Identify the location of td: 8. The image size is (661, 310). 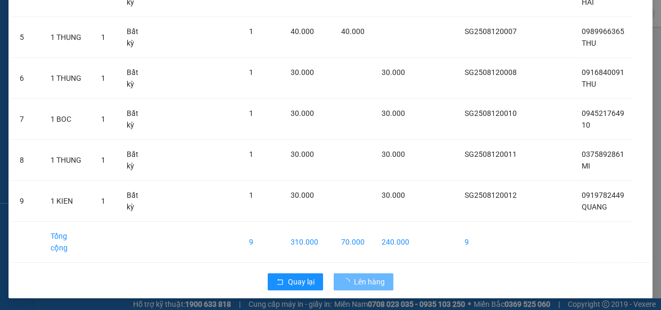
(27, 160).